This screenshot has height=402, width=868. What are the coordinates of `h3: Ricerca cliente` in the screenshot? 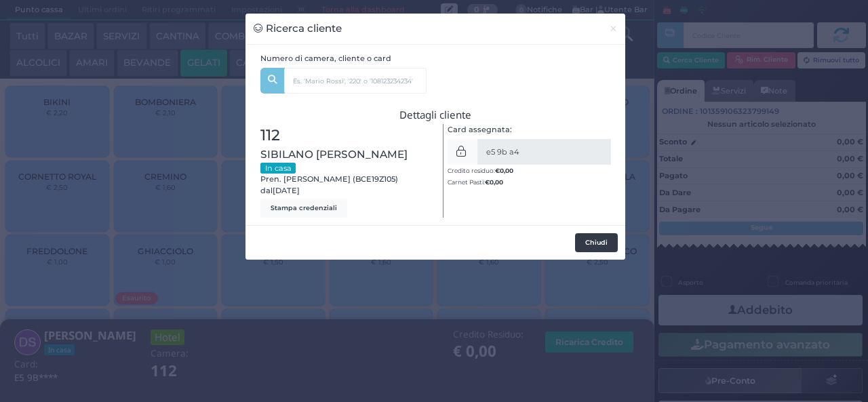 It's located at (298, 29).